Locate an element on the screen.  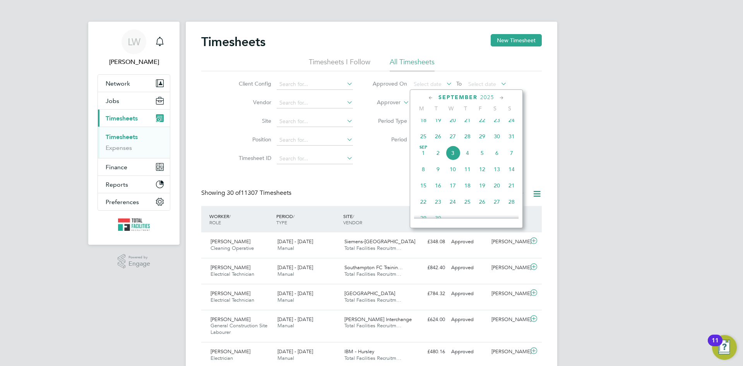
span: General Construction Site Labourer is located at coordinates (239, 328).